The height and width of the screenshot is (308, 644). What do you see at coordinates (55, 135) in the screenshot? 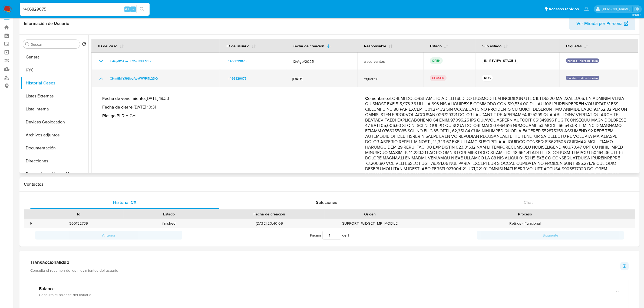
I see `button: Archivos adjuntos` at bounding box center [55, 135].